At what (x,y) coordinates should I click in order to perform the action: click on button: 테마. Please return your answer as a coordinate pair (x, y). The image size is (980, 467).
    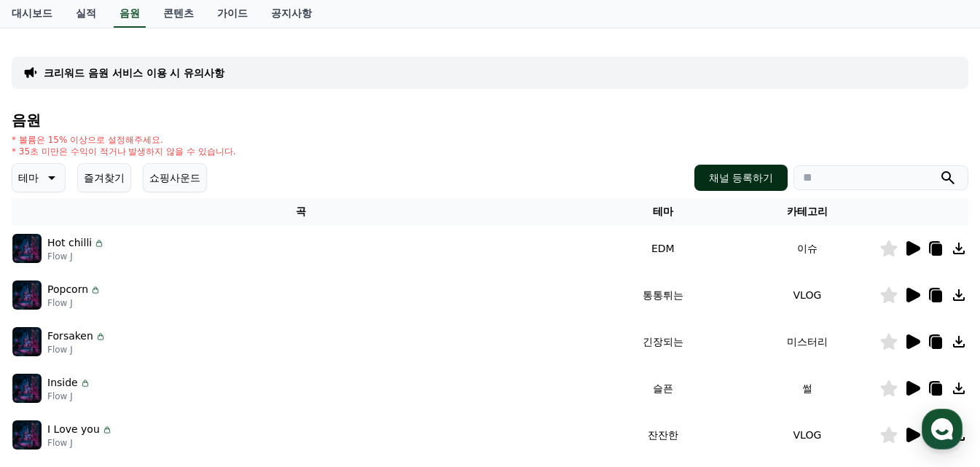
    Looking at the image, I should click on (39, 177).